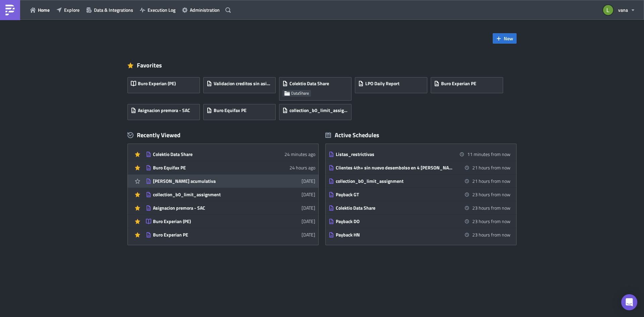 The image size is (644, 317). I want to click on span: Explore, so click(72, 10).